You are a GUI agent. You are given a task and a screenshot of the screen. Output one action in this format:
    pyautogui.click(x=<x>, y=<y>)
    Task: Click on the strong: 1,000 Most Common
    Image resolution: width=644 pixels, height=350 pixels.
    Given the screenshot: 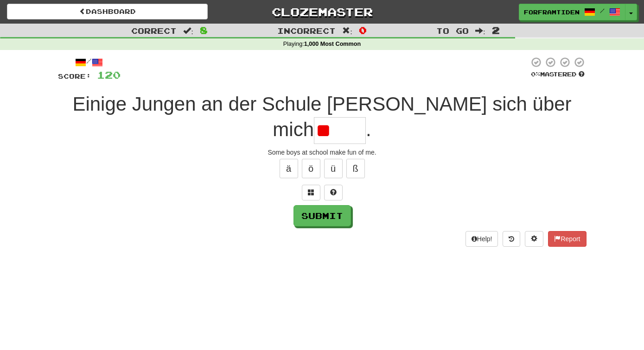 What is the action you would take?
    pyautogui.click(x=333, y=44)
    